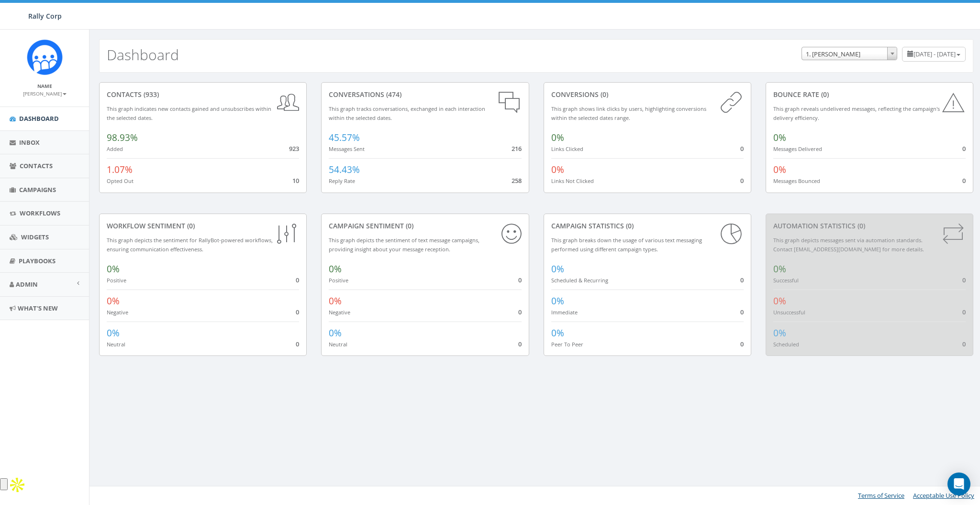  Describe the element at coordinates (17, 485) in the screenshot. I see `img: Apollo` at that location.